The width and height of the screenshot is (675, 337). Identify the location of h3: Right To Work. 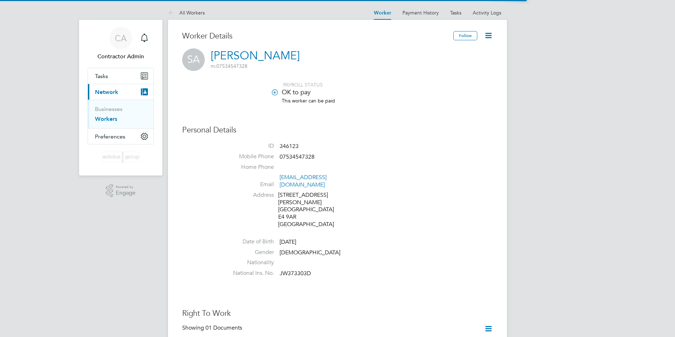
(338, 313).